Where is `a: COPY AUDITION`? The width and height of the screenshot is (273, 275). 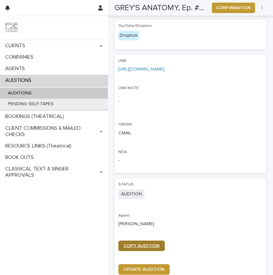
a: COPY AUDITION is located at coordinates (142, 246).